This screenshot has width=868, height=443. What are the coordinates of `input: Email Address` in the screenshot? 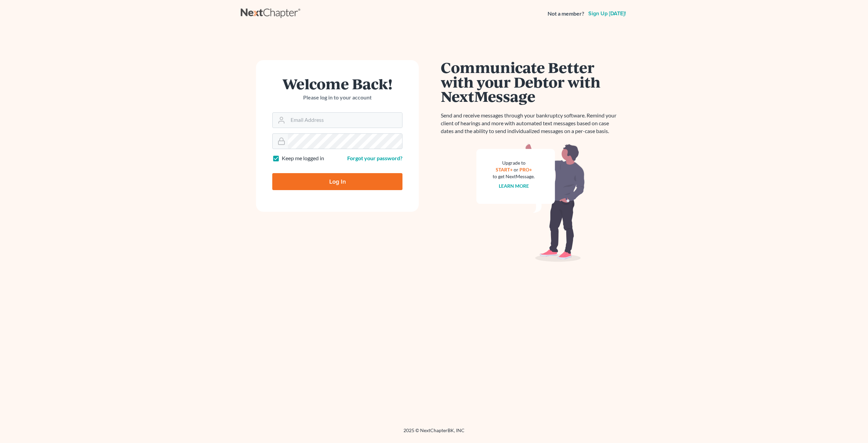 It's located at (345, 120).